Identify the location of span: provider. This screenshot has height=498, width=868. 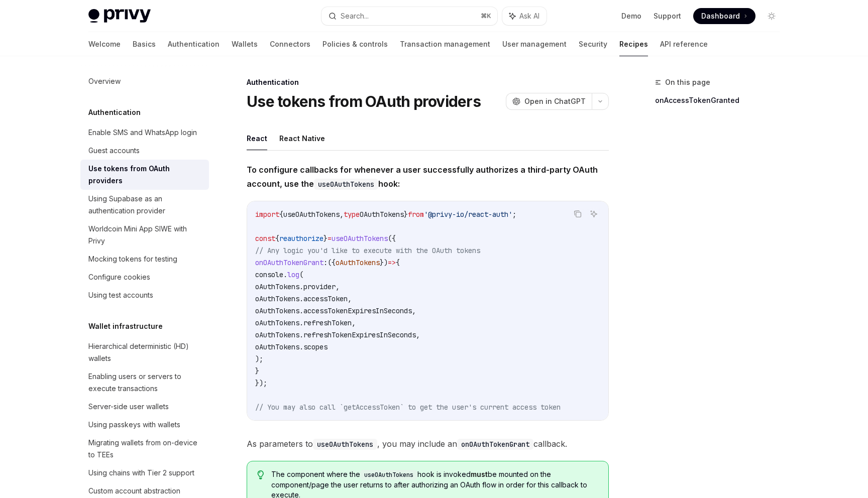
(320, 286).